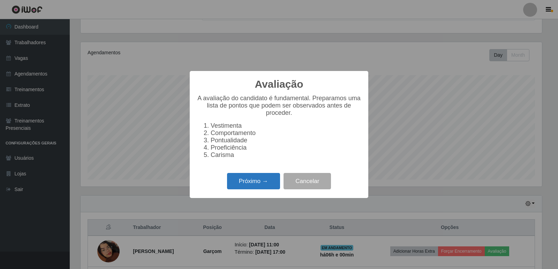  I want to click on button: Próximo →, so click(253, 181).